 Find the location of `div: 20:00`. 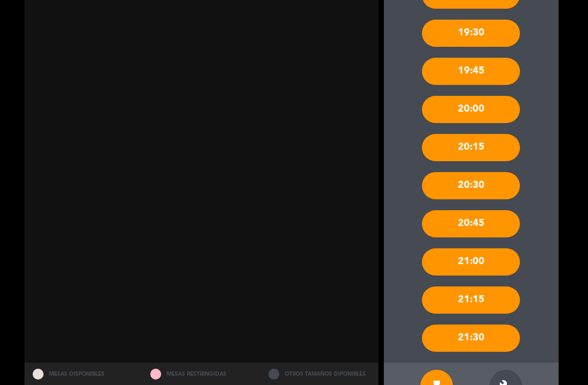

div: 20:00 is located at coordinates (471, 110).